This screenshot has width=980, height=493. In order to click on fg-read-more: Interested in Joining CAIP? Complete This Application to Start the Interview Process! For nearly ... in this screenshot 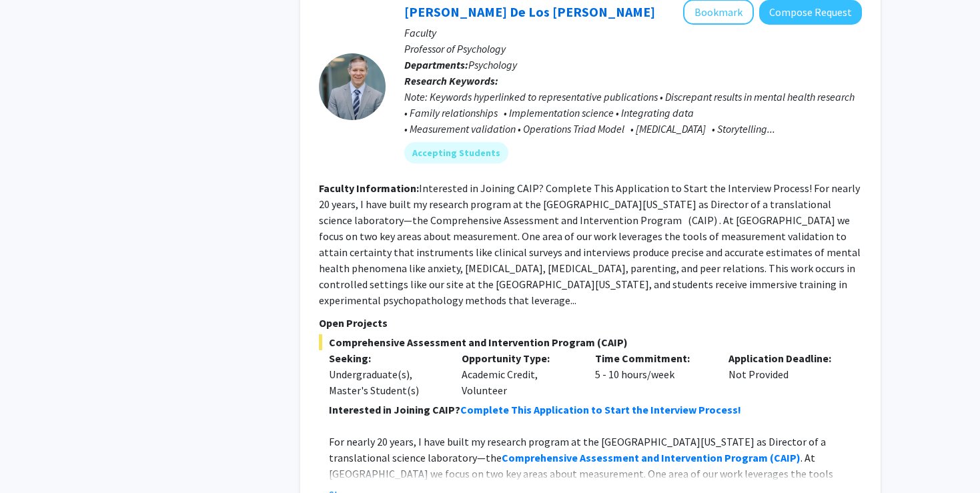, I will do `click(590, 244)`.